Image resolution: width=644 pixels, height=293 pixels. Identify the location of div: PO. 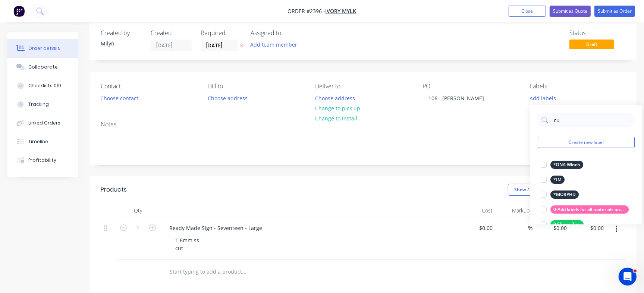
(470, 86).